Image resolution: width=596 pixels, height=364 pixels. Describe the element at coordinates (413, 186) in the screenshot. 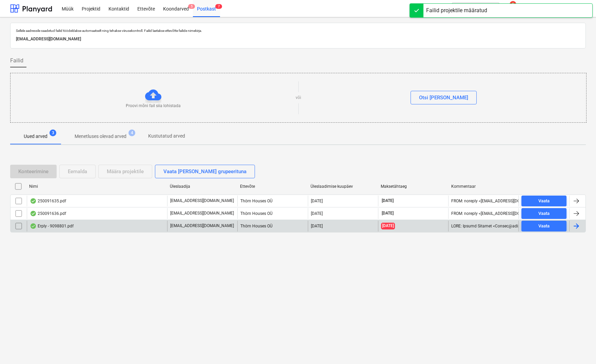

I see `div: Maksetähtaeg` at that location.